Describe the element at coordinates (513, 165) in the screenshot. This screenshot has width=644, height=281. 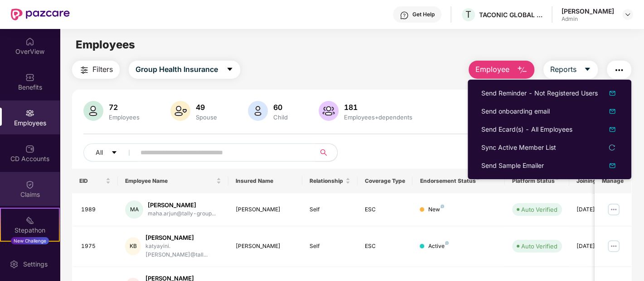
I see `div: Send Sample Emailer` at that location.